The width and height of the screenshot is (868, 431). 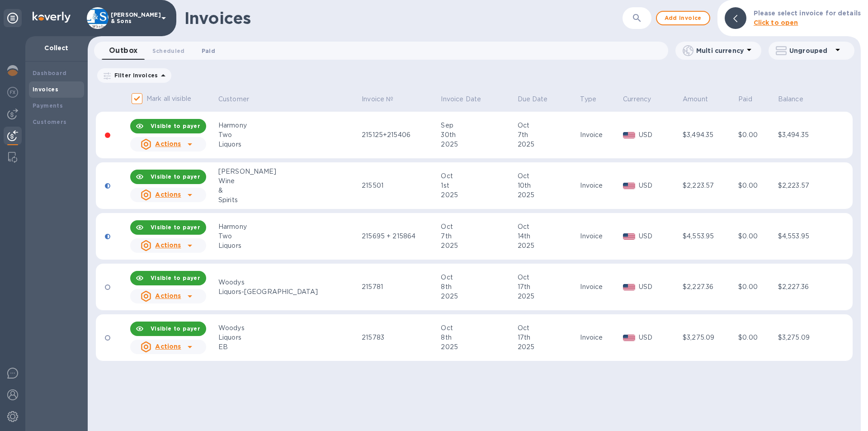 What do you see at coordinates (234, 99) in the screenshot?
I see `p: Customer` at bounding box center [234, 99].